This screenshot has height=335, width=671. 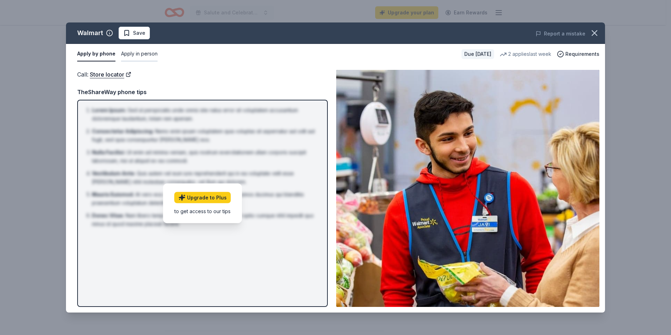 What do you see at coordinates (114, 173) in the screenshot?
I see `span: Vestibulum Ante :` at bounding box center [114, 173].